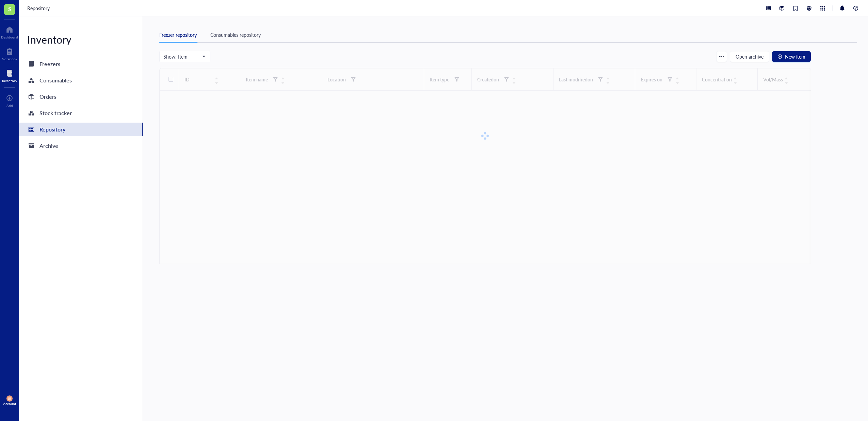 Image resolution: width=868 pixels, height=421 pixels. Describe the element at coordinates (50, 64) in the screenshot. I see `div: Freezers` at that location.